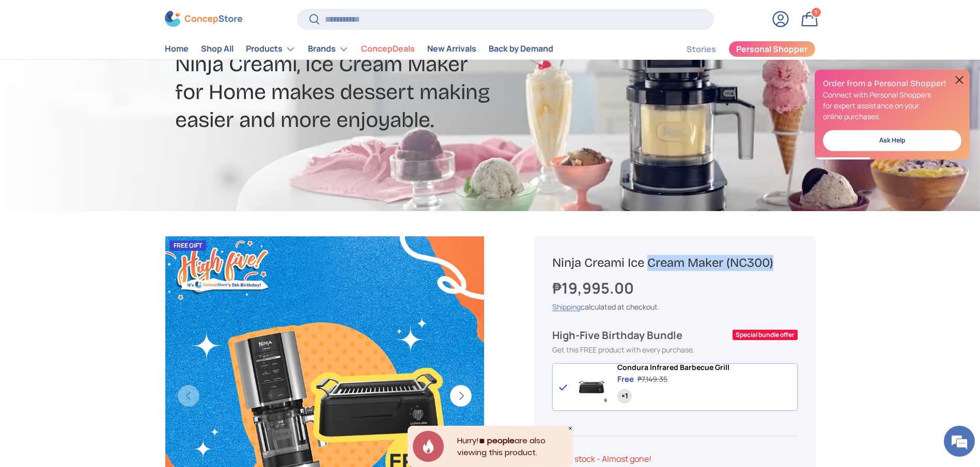  What do you see at coordinates (271, 49) in the screenshot?
I see `summary: Products` at bounding box center [271, 49].